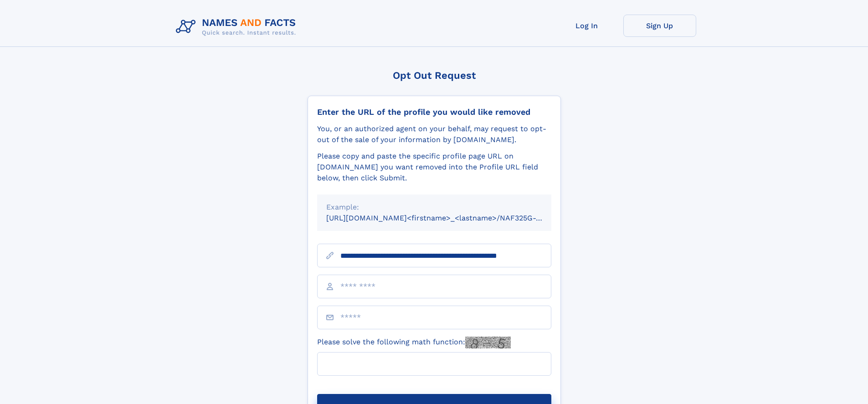 The width and height of the screenshot is (868, 404). I want to click on label: Please solve the following math function:, so click(414, 342).